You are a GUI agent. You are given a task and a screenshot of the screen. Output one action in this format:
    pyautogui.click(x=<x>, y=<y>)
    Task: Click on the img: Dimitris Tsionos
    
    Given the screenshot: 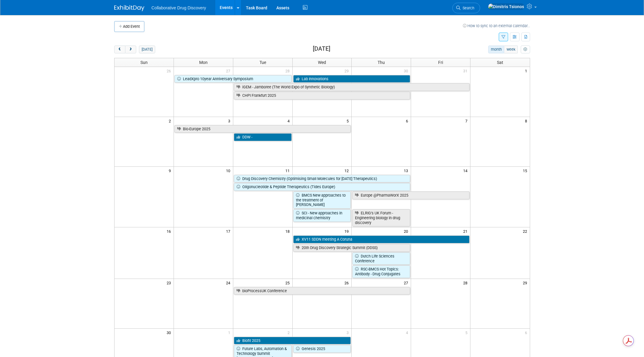 What is the action you would take?
    pyautogui.click(x=506, y=7)
    